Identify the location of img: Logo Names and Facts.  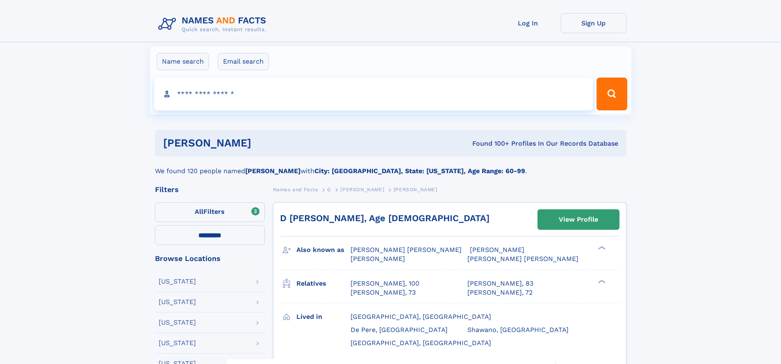
(214, 24).